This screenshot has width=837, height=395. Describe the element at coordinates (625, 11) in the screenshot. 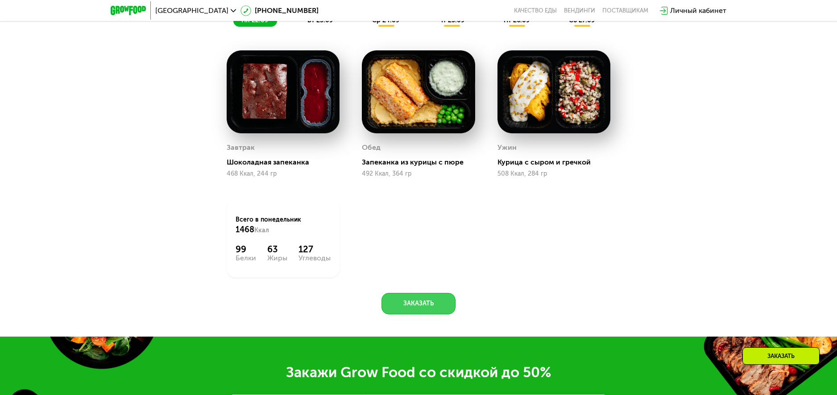

I see `div: поставщикам` at that location.